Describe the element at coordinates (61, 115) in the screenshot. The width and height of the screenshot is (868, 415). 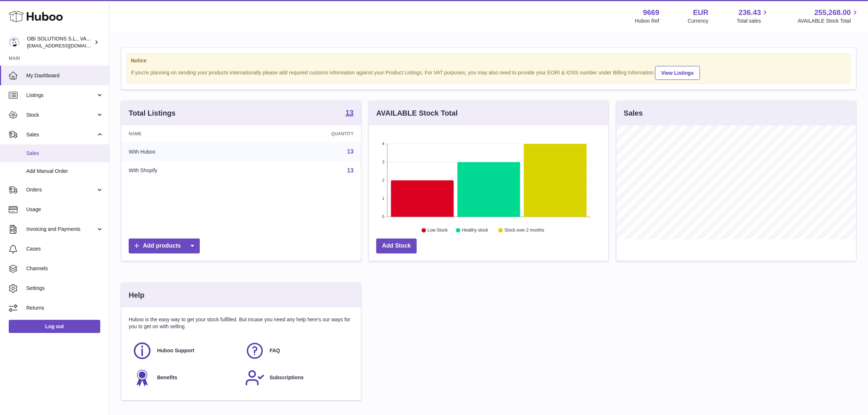
I see `span: Stock` at that location.